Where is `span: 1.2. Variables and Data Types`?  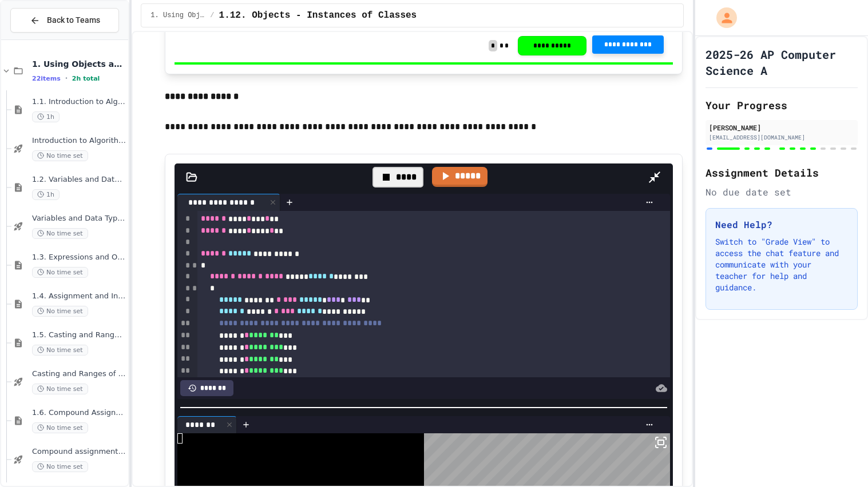 span: 1.2. Variables and Data Types is located at coordinates (79, 179).